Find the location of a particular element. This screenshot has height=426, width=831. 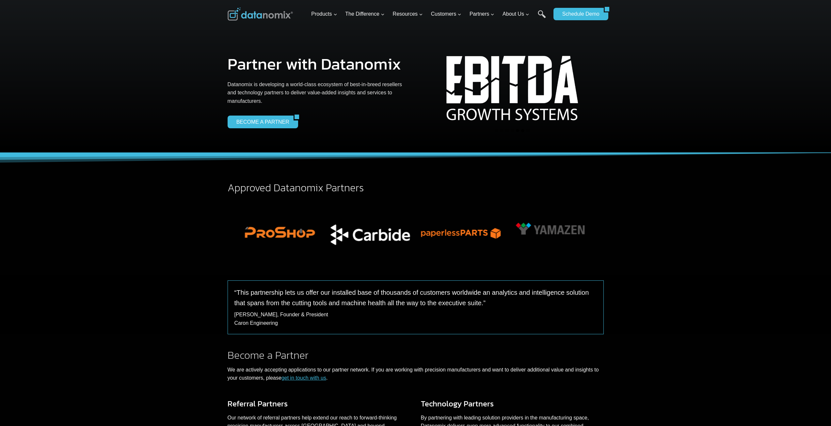

span: Customers is located at coordinates (446, 14).